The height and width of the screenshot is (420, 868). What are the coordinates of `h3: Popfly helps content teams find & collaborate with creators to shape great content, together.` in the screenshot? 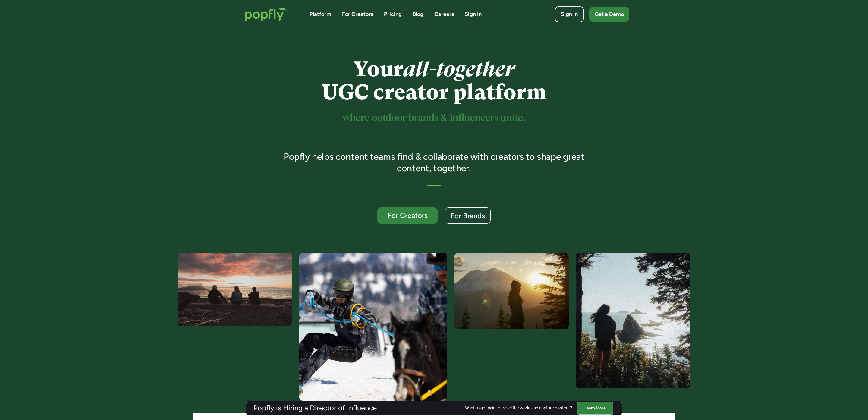 It's located at (434, 162).